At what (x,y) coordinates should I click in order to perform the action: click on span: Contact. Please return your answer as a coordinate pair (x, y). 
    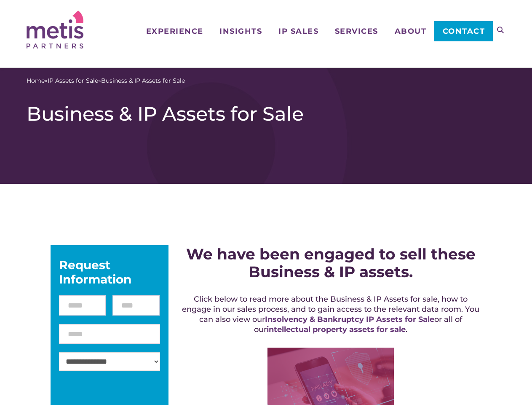
    Looking at the image, I should click on (464, 31).